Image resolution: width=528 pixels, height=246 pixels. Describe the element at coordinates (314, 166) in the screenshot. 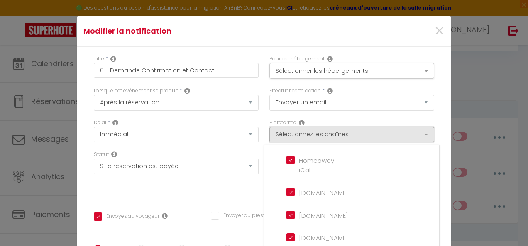

I see `label: Homeaway iCal` at that location.